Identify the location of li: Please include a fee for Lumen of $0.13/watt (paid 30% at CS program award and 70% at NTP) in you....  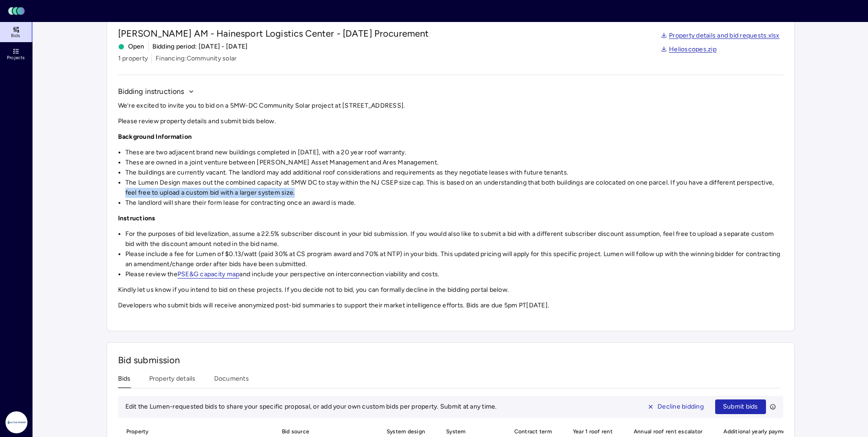
(454, 260).